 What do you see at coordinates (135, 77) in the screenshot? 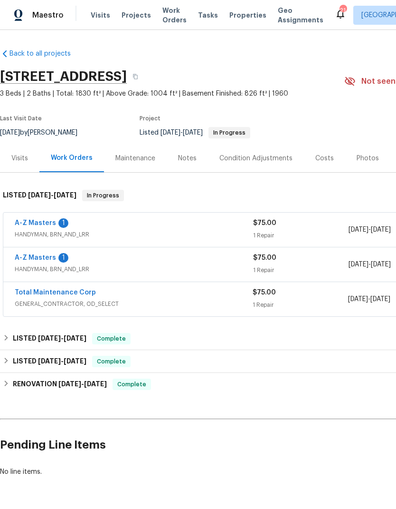
I see `button: Copy Address` at bounding box center [135, 77].